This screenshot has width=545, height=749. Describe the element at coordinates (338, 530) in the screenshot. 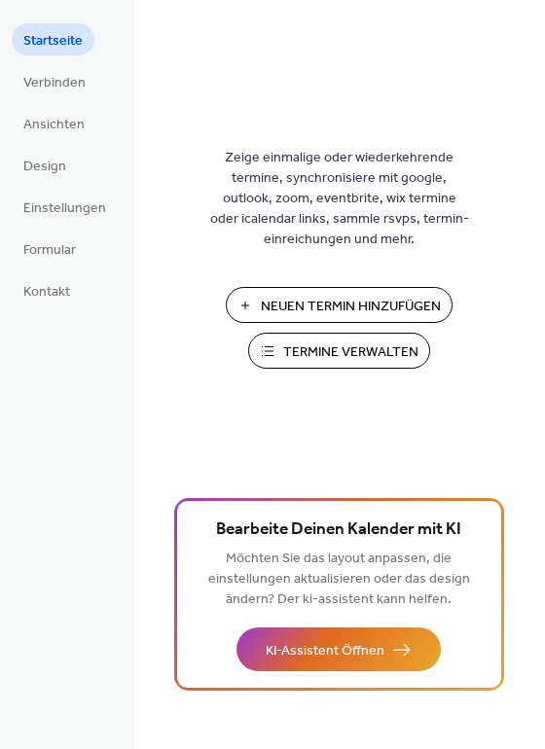

I see `span: Bearbeite Deinen Kalender mit KI` at that location.